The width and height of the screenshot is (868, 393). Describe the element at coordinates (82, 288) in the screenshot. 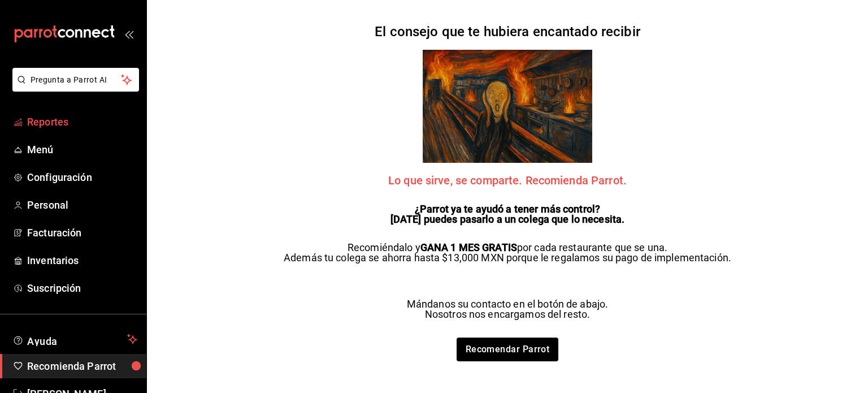

I see `span: Suscripción` at that location.